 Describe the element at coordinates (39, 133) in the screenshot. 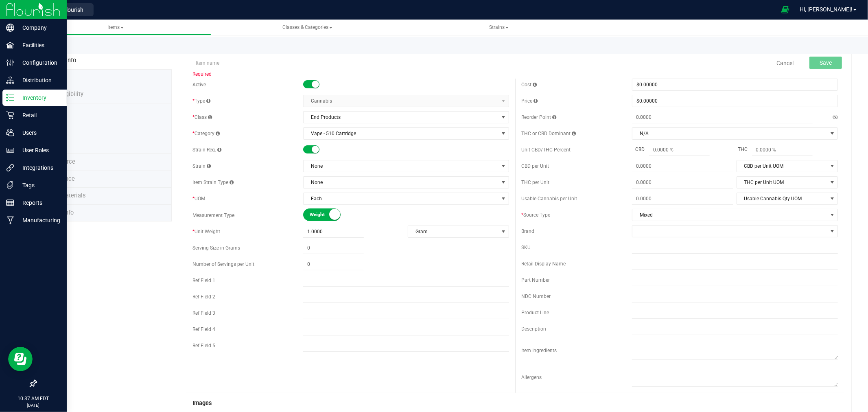

I see `p: Users` at that location.